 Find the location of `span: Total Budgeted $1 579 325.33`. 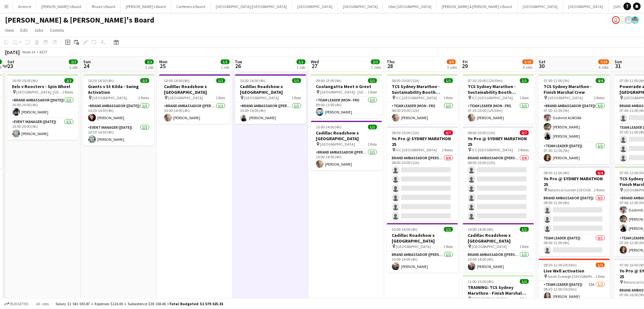

span: Total Budgeted $1 579 325.33 is located at coordinates (196, 304).